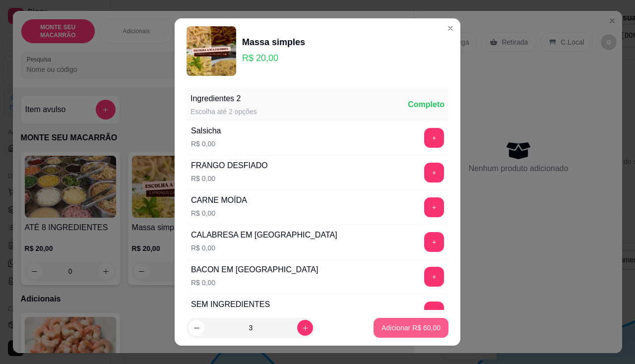  What do you see at coordinates (230, 305) in the screenshot?
I see `div: SEM INGREDIENTES` at bounding box center [230, 305].